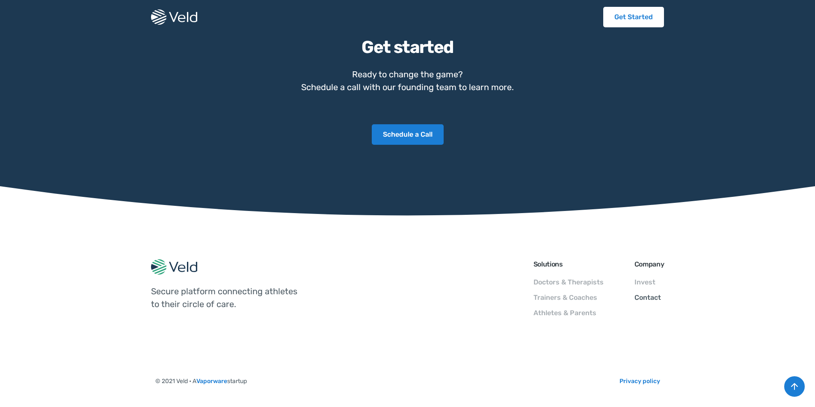 Image resolution: width=815 pixels, height=407 pixels. Describe the element at coordinates (633, 17) in the screenshot. I see `a: Get Started` at that location.